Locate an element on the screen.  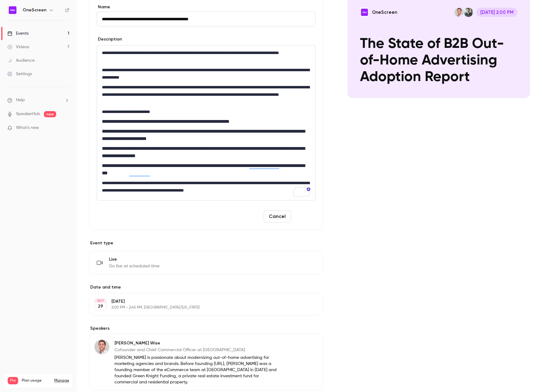
span: Plan usage is located at coordinates (36, 380).